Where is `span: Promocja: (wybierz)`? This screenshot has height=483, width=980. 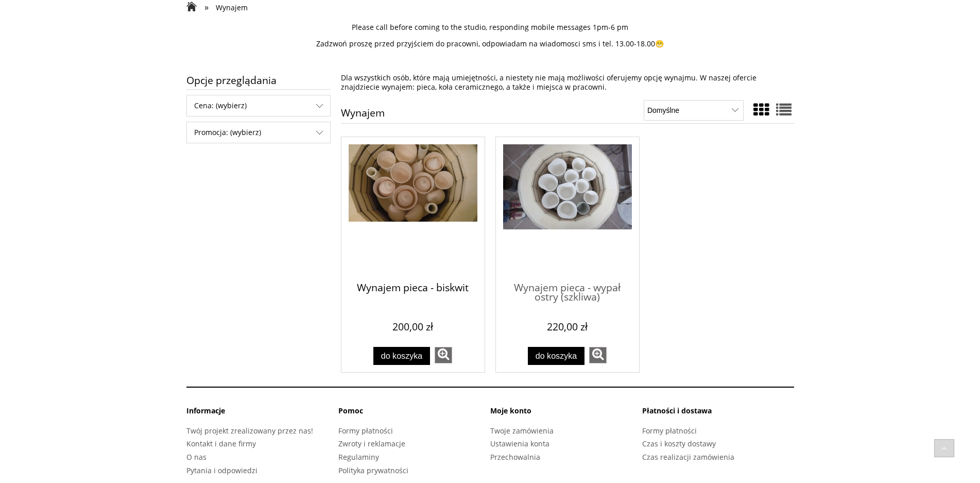 span: Promocja: (wybierz) is located at coordinates (259, 132).